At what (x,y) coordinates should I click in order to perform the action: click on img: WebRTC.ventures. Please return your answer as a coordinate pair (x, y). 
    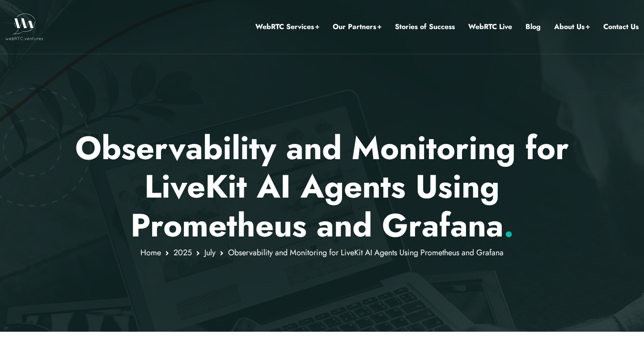
    Looking at the image, I should click on (24, 27).